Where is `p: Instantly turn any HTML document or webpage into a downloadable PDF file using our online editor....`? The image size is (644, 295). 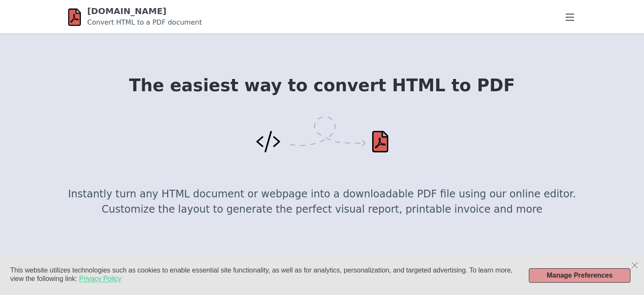
p: Instantly turn any HTML document or webpage into a downloadable PDF file using our online editor.... is located at coordinates (323, 202).